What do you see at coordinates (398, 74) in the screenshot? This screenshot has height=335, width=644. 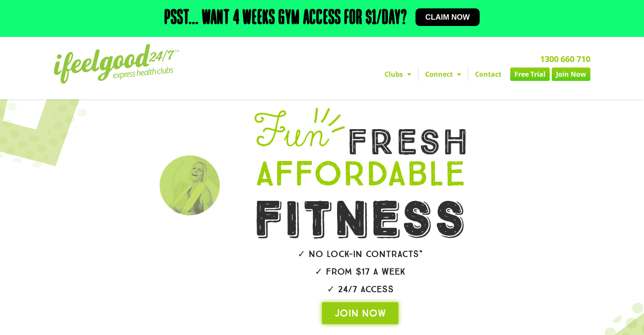 I see `a: Clubs` at bounding box center [398, 74].